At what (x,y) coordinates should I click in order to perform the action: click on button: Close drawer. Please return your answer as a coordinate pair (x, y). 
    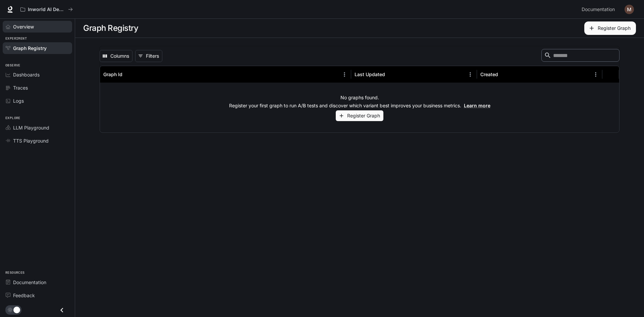
    Looking at the image, I should click on (61, 310).